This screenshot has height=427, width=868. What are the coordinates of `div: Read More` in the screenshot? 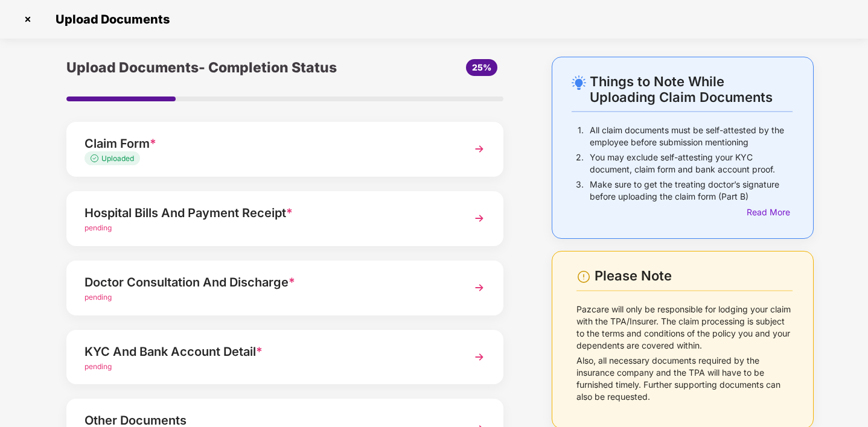 It's located at (770, 212).